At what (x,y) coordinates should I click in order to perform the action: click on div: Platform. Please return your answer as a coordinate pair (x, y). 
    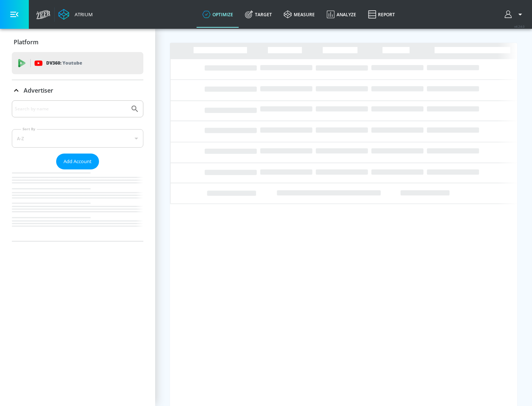
    Looking at the image, I should click on (78, 42).